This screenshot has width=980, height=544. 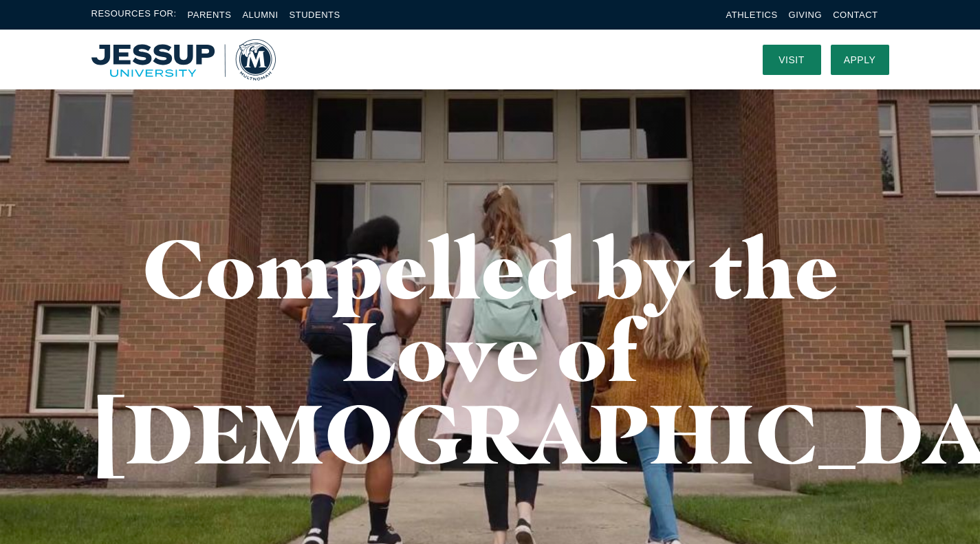 I want to click on span: Resources For:, so click(x=134, y=14).